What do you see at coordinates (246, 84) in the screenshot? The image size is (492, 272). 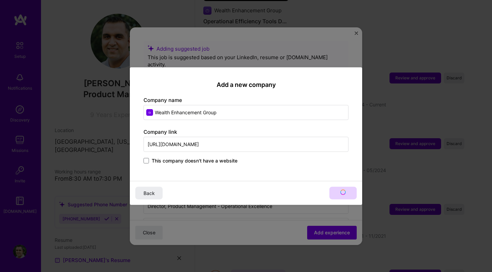 I see `h2: Add a new company` at bounding box center [246, 84].